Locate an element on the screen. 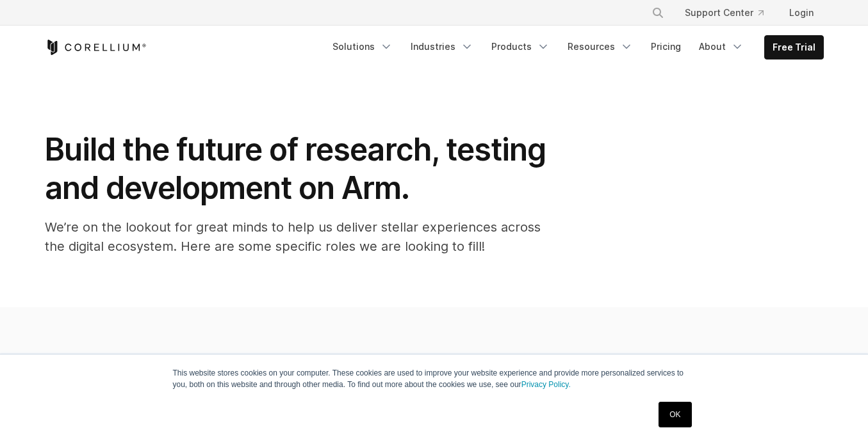 The image size is (868, 444). p: This website stores cookies on your computer. These cookies are used to improve your website expe... is located at coordinates (434, 379).